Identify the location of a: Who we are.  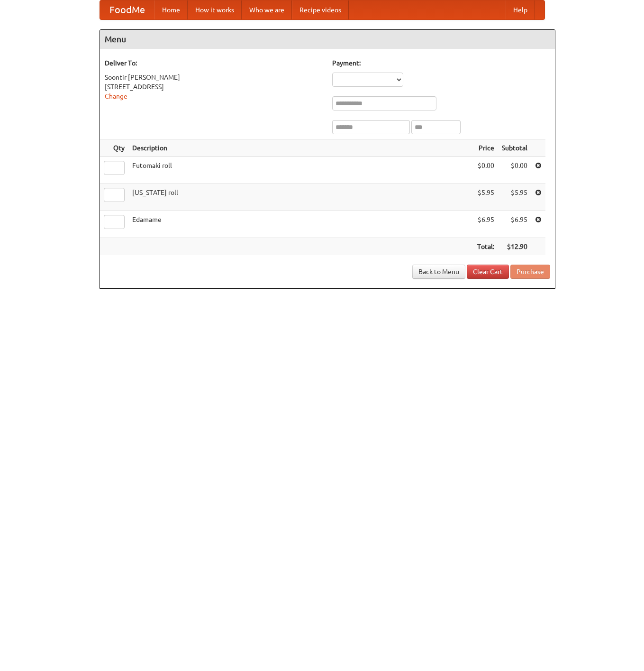
(267, 10).